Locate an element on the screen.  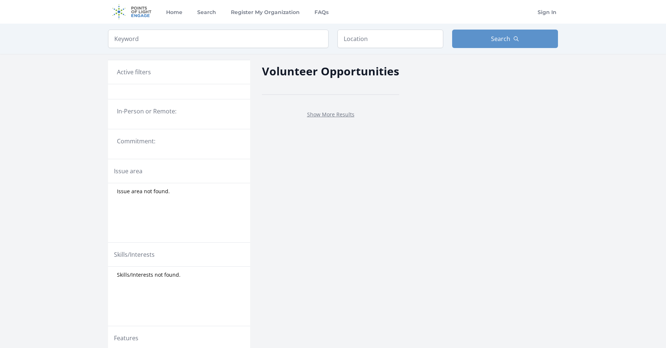
h2: Volunteer Opportunities is located at coordinates (330, 71).